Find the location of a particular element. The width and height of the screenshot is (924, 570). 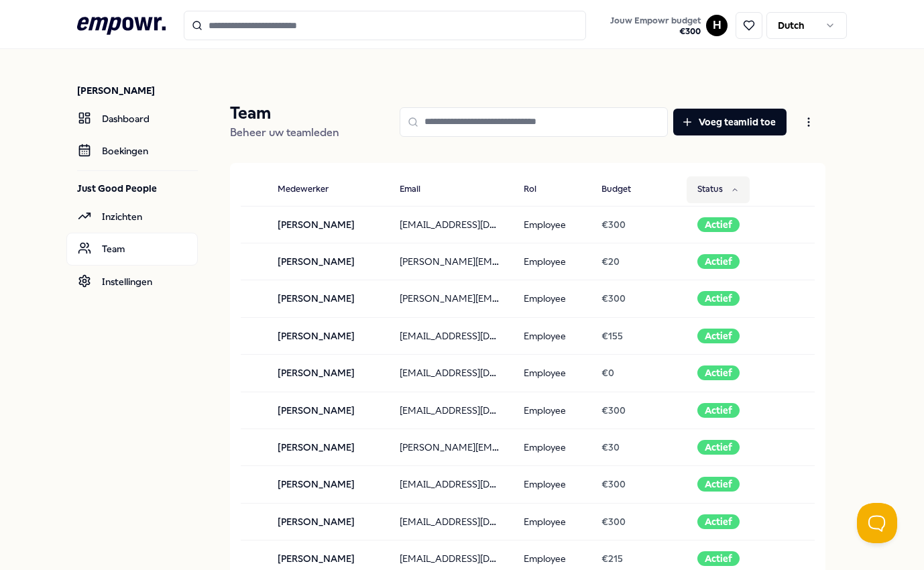

button: Status is located at coordinates (719, 189).